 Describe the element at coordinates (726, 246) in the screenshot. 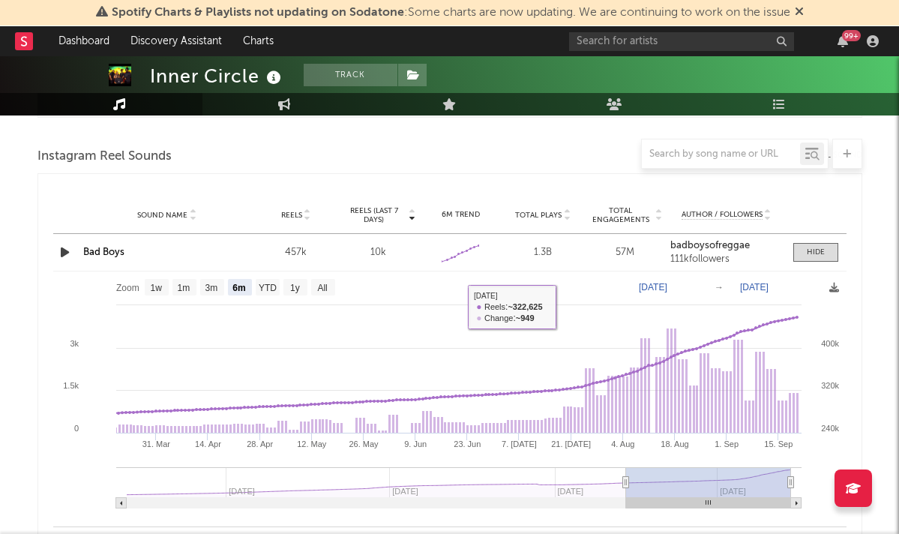

I see `a: badboysofreggae` at that location.